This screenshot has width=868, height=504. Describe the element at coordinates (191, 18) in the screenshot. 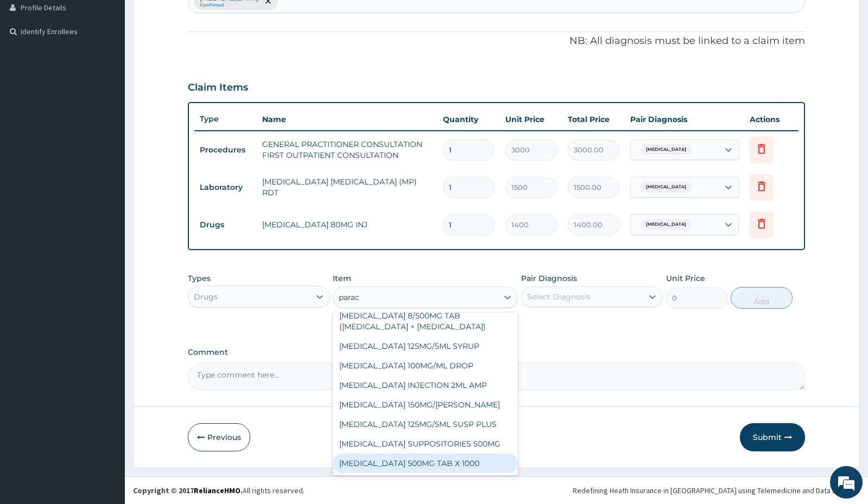

I see `div: Minimize live chat window` at that location.